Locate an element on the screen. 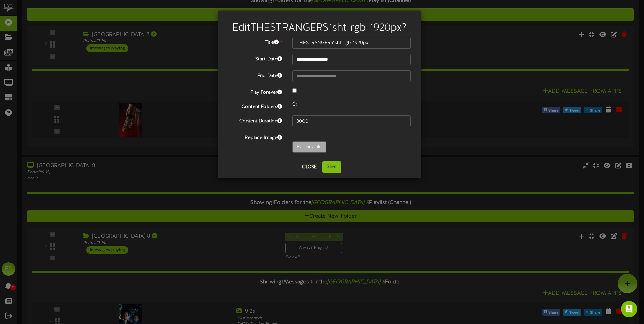 The height and width of the screenshot is (324, 644). div: Open Intercom Messenger is located at coordinates (629, 309).